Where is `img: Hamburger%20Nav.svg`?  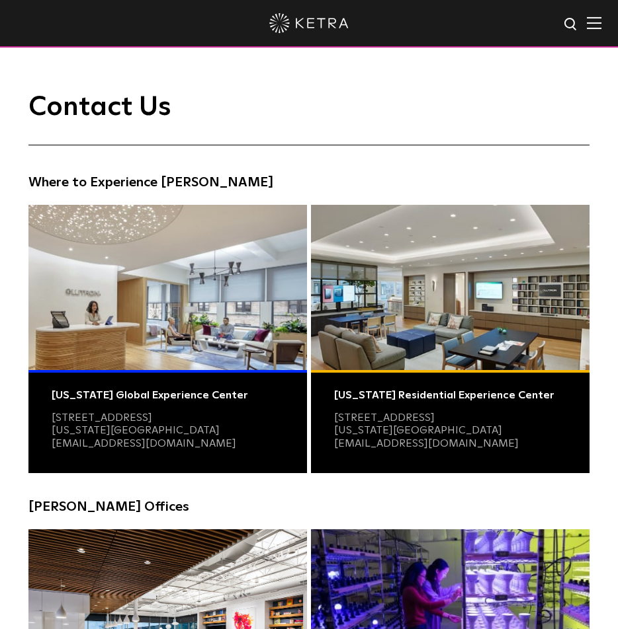
img: Hamburger%20Nav.svg is located at coordinates (594, 22).